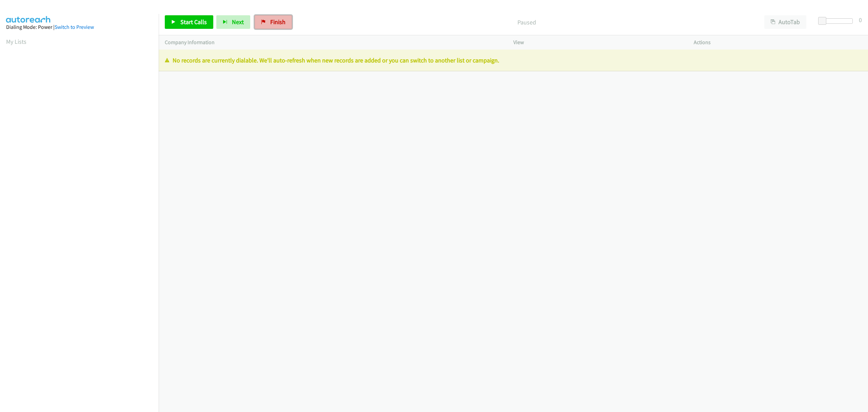 The width and height of the screenshot is (868, 412). I want to click on a: Finish, so click(274, 22).